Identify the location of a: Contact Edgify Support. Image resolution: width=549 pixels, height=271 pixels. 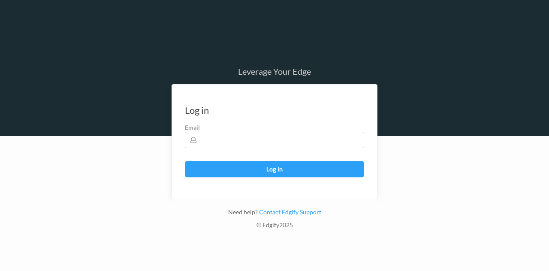
(290, 211).